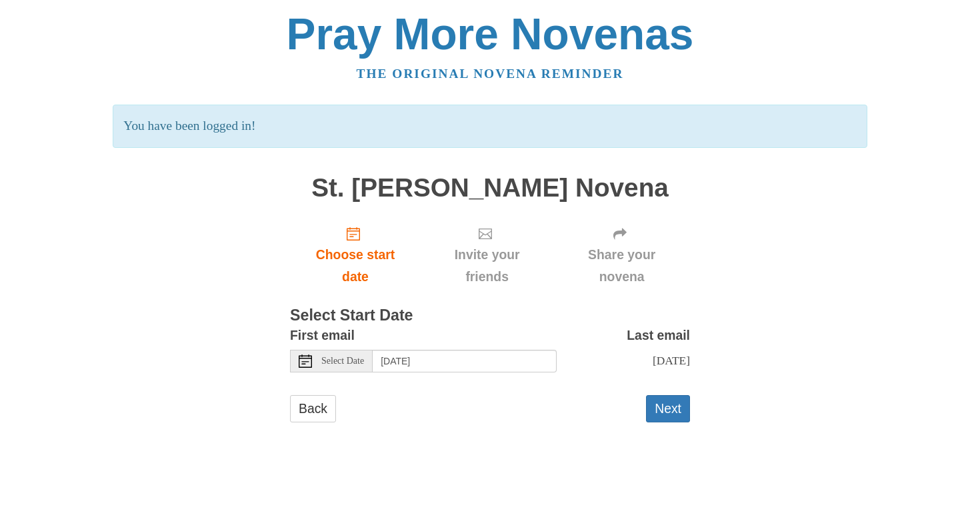 This screenshot has height=531, width=980. Describe the element at coordinates (621, 266) in the screenshot. I see `span: Share your novena` at that location.